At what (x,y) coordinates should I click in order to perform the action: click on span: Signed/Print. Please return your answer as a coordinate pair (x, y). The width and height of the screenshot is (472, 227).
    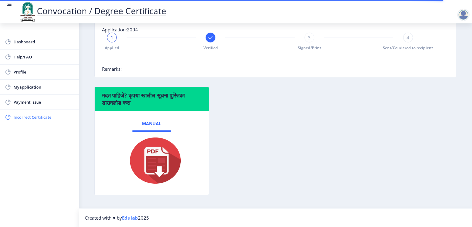
    Looking at the image, I should click on (309, 48).